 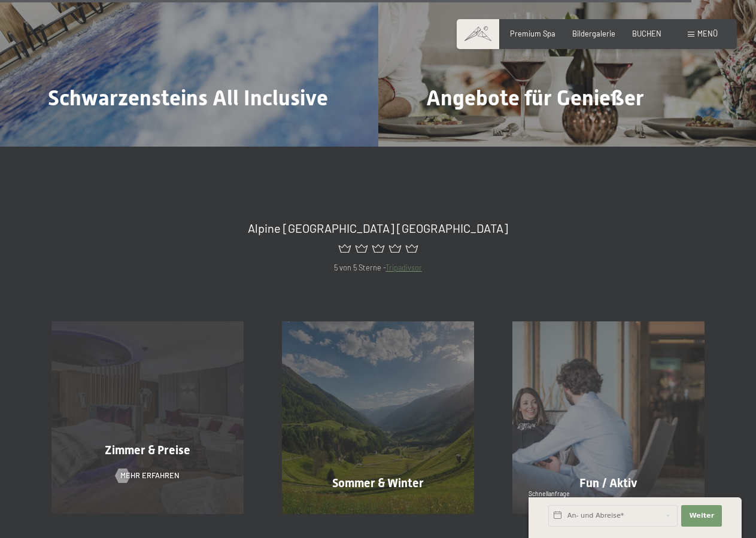 What do you see at coordinates (378, 483) in the screenshot?
I see `span: Sommer & Winter` at bounding box center [378, 483].